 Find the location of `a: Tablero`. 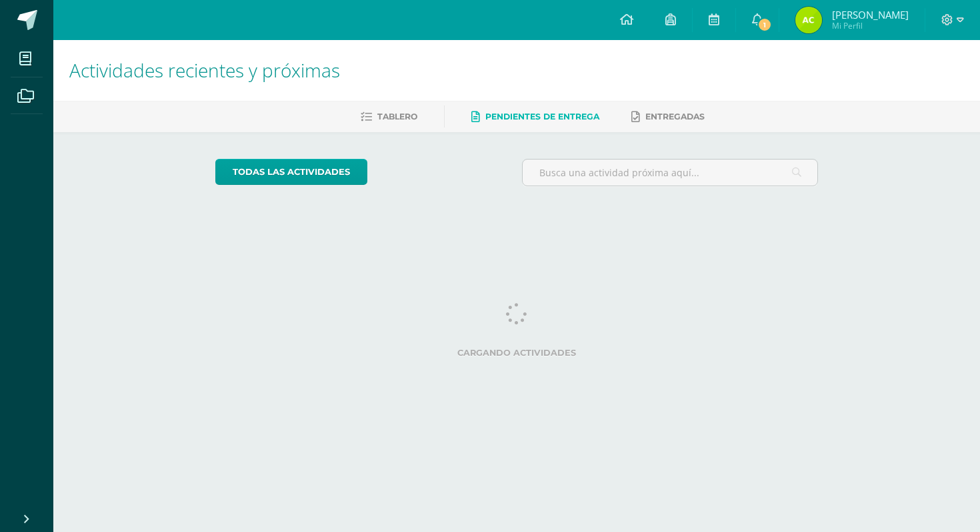

a: Tablero is located at coordinates (388, 117).